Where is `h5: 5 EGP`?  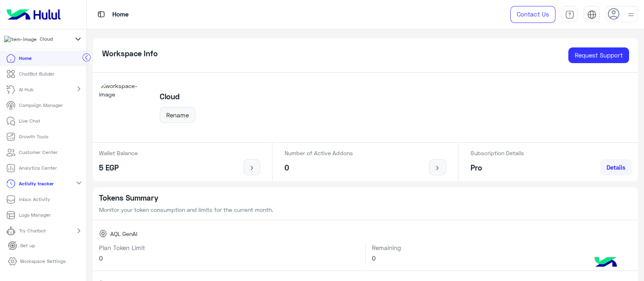 h5: 5 EGP is located at coordinates (118, 168).